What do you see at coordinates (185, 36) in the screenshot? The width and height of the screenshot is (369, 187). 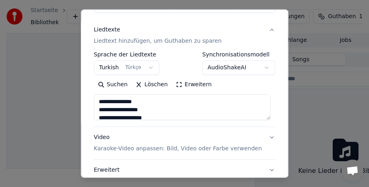 I see `button: LiedtexteLiedtext hinzufügen, um Guthaben zu sparen` at bounding box center [185, 36].